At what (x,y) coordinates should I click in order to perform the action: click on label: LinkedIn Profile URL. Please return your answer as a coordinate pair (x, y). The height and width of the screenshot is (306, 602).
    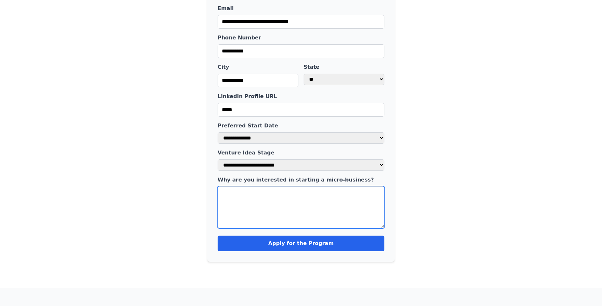
    Looking at the image, I should click on (301, 96).